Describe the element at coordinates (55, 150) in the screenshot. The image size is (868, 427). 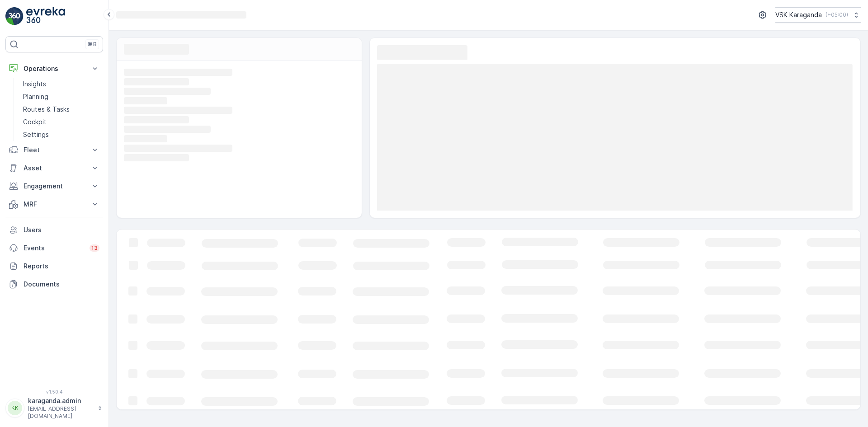
I see `button: Fleet` at that location.